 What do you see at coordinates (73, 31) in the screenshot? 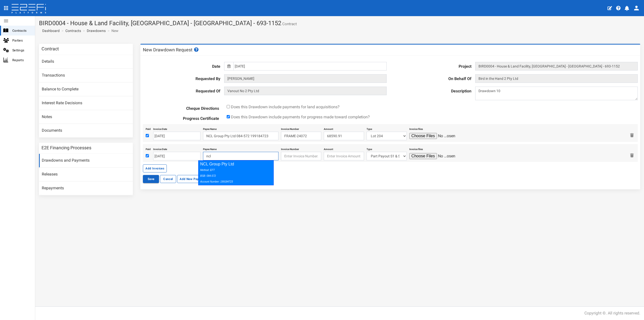
I see `a: Contracts` at bounding box center [73, 31].